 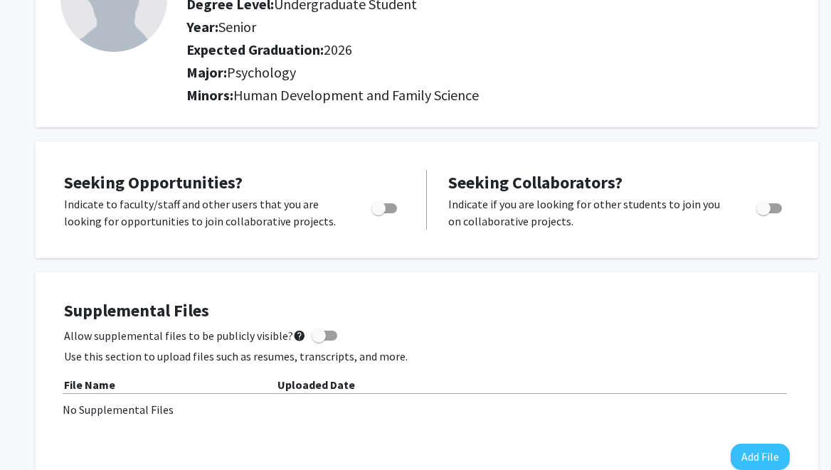 I want to click on h4: Supplemental Files, so click(x=427, y=311).